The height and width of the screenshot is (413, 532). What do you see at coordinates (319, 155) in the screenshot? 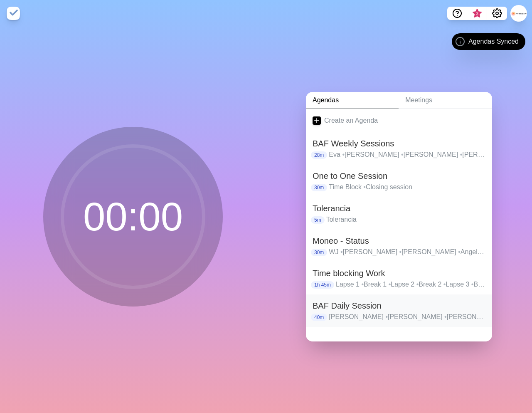
I see `p: 28m` at bounding box center [319, 155].